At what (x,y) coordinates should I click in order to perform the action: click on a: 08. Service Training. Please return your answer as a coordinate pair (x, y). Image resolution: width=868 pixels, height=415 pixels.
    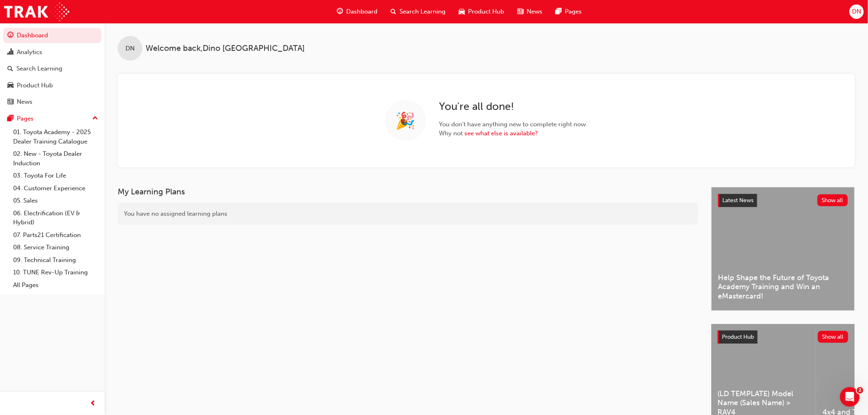
    Looking at the image, I should click on (55, 247).